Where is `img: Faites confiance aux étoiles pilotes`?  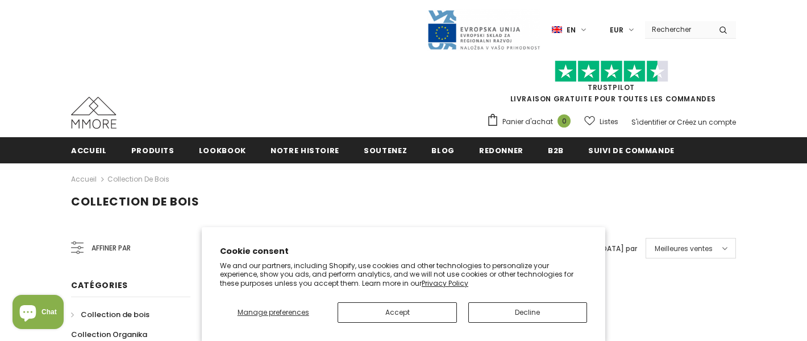 img: Faites confiance aux étoiles pilotes is located at coordinates (612, 71).